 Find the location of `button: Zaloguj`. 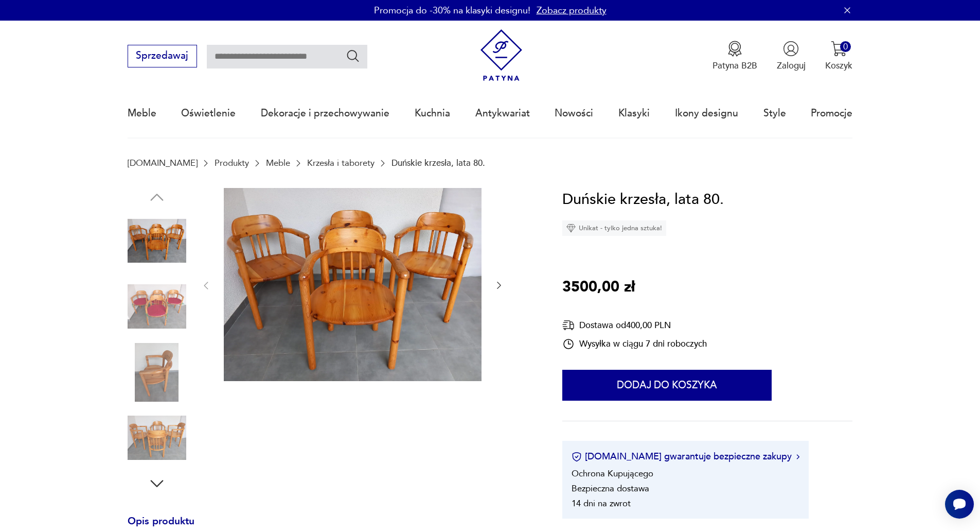

button: Zaloguj is located at coordinates (791, 56).